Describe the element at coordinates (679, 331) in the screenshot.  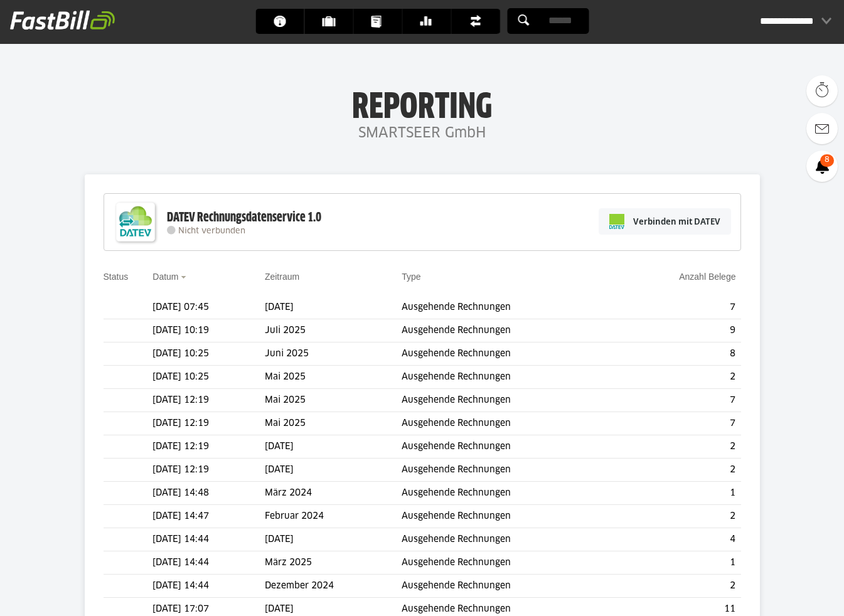
I see `td: 9` at that location.